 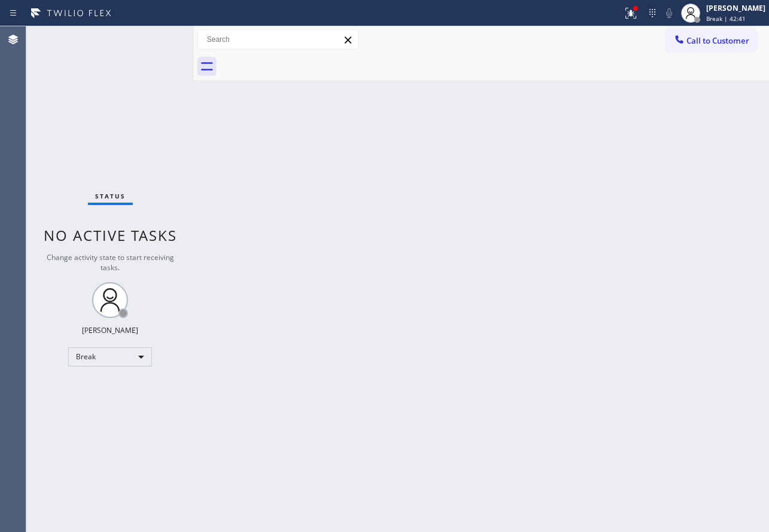 What do you see at coordinates (110, 263) in the screenshot?
I see `span: Change activity state to start receiving tasks.` at bounding box center [110, 263].